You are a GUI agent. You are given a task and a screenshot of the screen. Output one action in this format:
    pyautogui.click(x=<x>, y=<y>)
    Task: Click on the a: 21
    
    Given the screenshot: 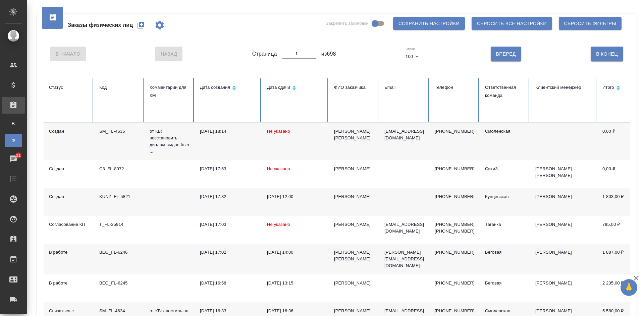 What is the action you would take?
    pyautogui.click(x=14, y=159)
    